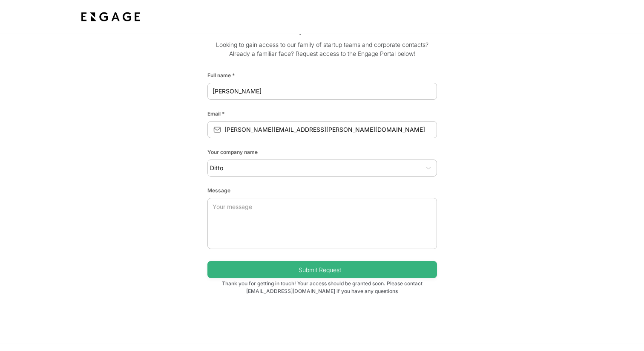 This screenshot has height=351, width=644. I want to click on input: Your Name, so click(322, 92).